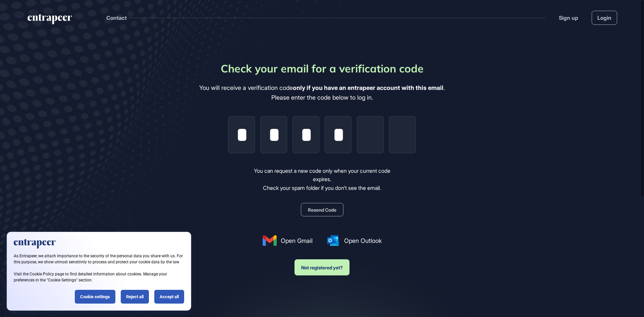  Describe the element at coordinates (368, 87) in the screenshot. I see `b: only if you have an entrapeer account with this email` at that location.